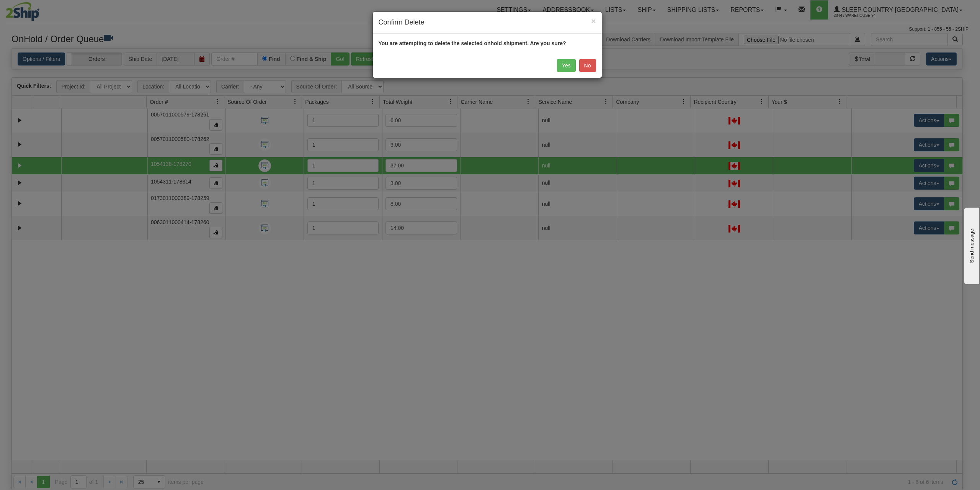 The width and height of the screenshot is (980, 490). Describe the element at coordinates (588, 66) in the screenshot. I see `button: No` at that location.